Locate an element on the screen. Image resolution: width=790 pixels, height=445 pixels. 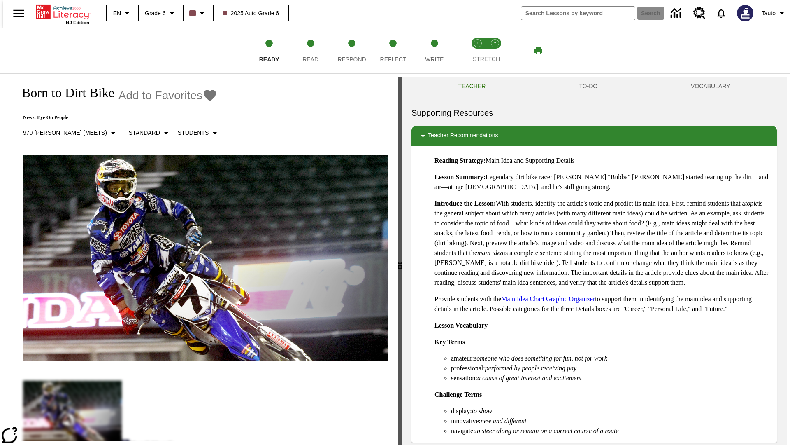
div: Teacher Recommendations is located at coordinates (594, 136).